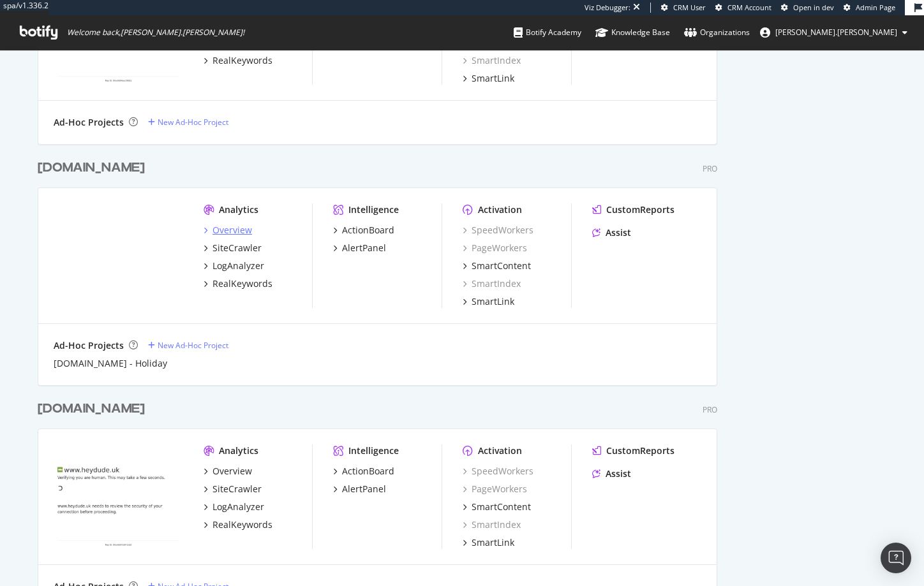 The height and width of the screenshot is (586, 924). Describe the element at coordinates (743, 8) in the screenshot. I see `a: CRM Account` at that location.